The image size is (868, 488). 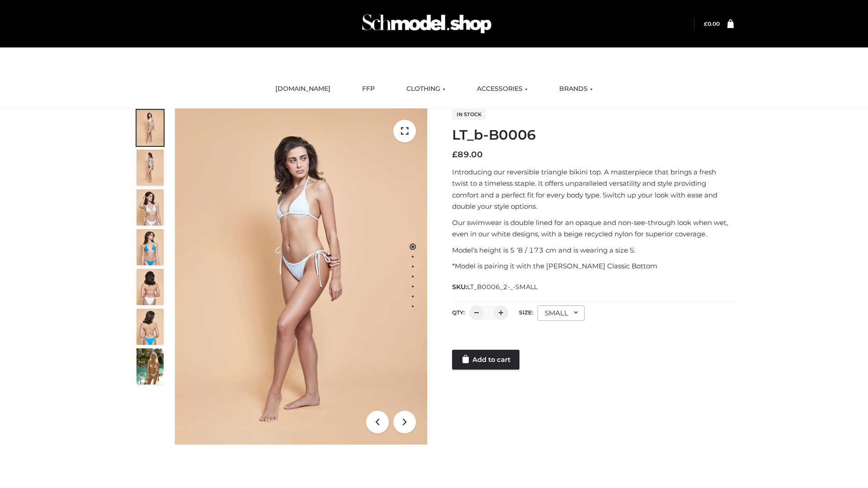 What do you see at coordinates (495, 286) in the screenshot?
I see `span: SKU:` at bounding box center [495, 286].